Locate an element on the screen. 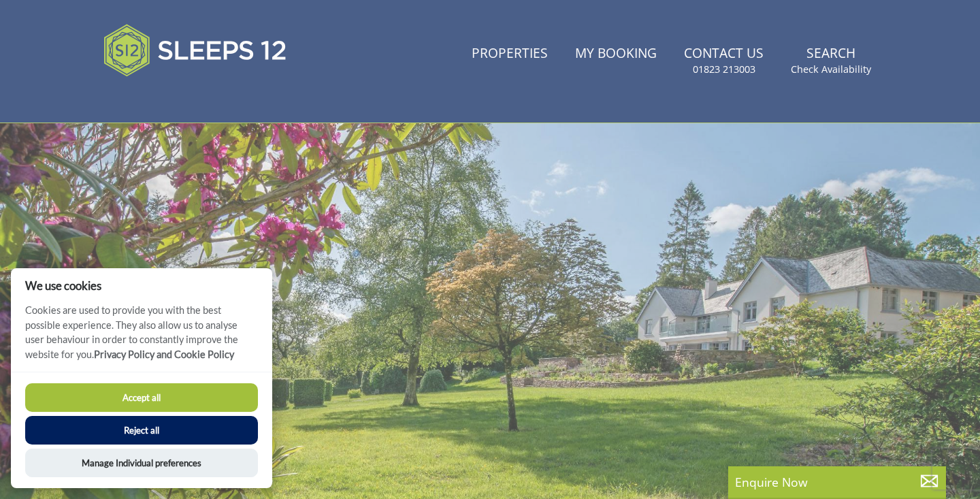 This screenshot has width=980, height=499. p: Cookies are used to provide you with the best possible experience. They also allow us to analyse ... is located at coordinates (142, 337).